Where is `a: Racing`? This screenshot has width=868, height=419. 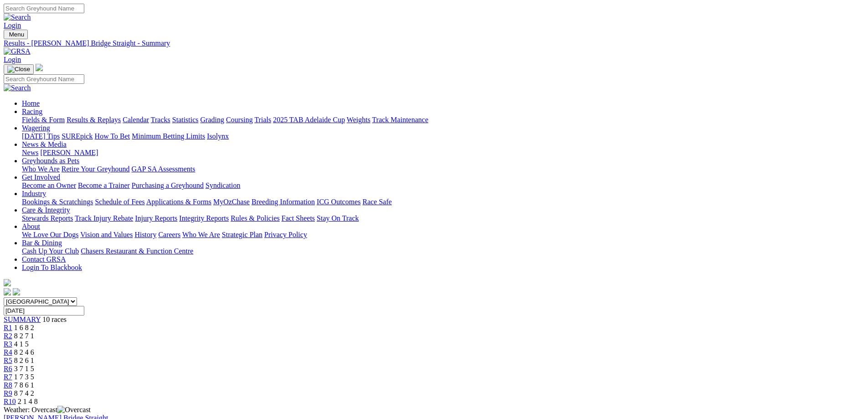
a: Racing is located at coordinates (32, 111).